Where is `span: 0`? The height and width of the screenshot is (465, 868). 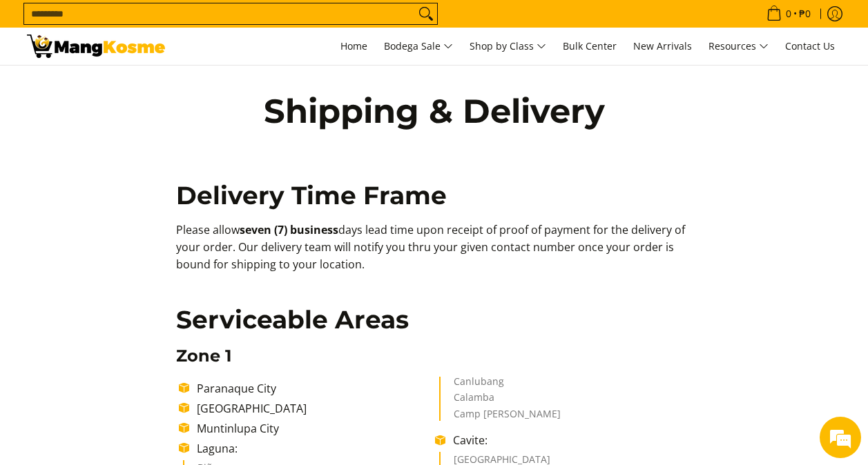
span: 0 is located at coordinates (788, 14).